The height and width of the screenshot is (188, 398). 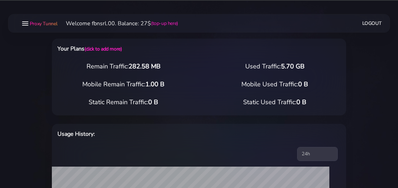 I want to click on a: Logout, so click(x=372, y=23).